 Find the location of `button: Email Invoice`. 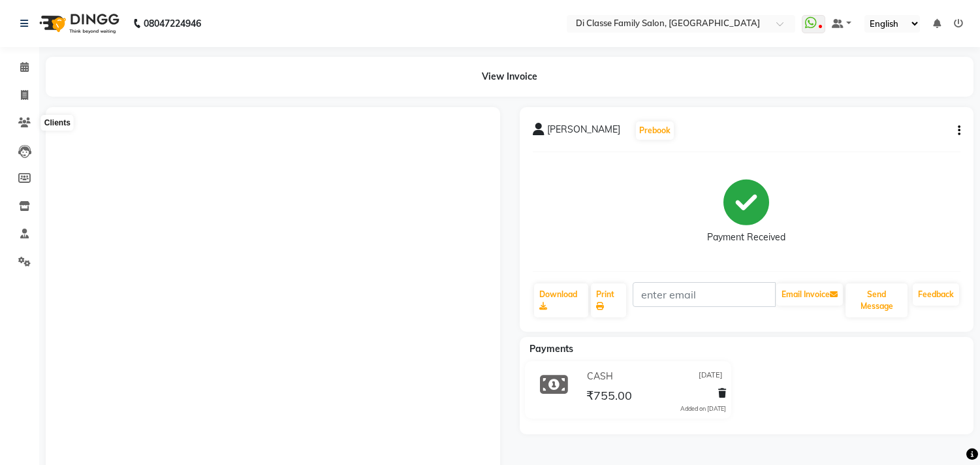

button: Email Invoice is located at coordinates (810, 294).